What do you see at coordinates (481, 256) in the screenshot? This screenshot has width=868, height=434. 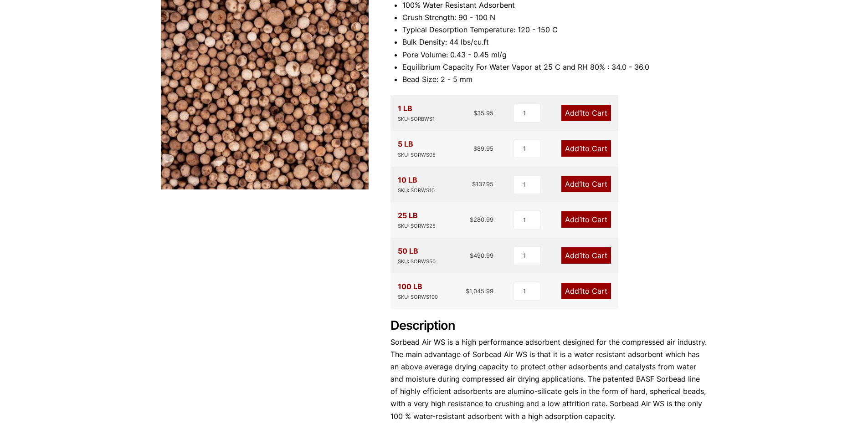 I see `bdi: 490.99` at bounding box center [481, 256].